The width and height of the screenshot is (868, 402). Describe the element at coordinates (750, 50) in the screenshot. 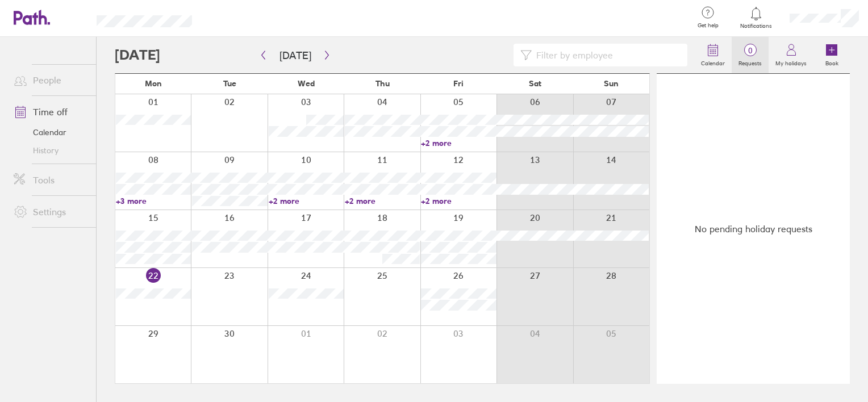

I see `span: 0` at that location.